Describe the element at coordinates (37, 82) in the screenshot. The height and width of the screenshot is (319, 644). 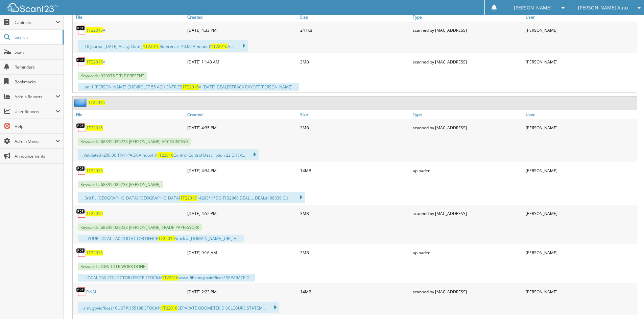
I see `span: Bookmarks` at that location.